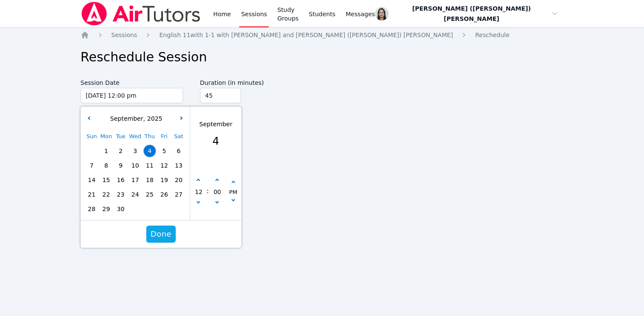 The image size is (644, 316). Describe the element at coordinates (150, 180) in the screenshot. I see `div: Choose Thursday September 18 of 2025` at that location.